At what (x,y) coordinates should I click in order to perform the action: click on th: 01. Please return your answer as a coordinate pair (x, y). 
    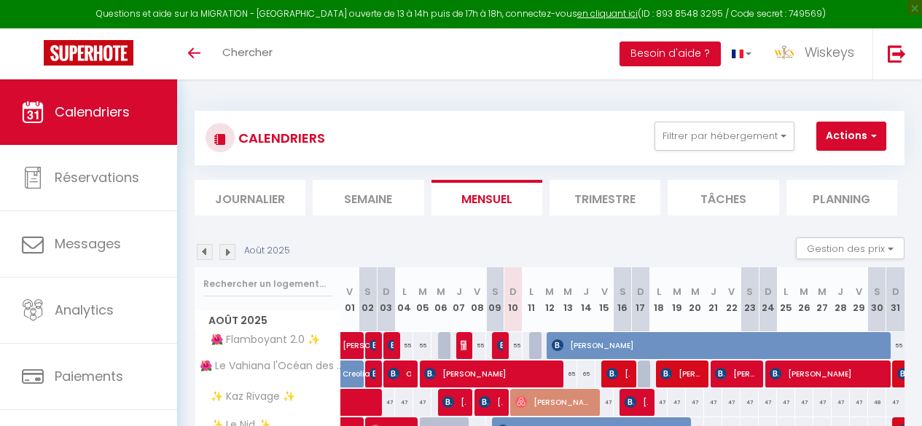
    Looking at the image, I should click on (350, 300).